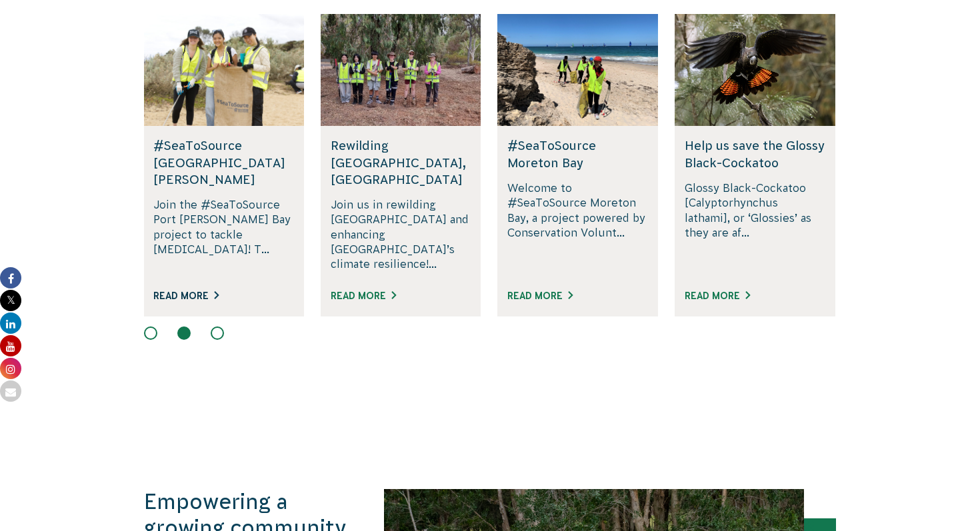 The width and height of the screenshot is (980, 531). Describe the element at coordinates (754, 154) in the screenshot. I see `h5: Help us save the Glossy Black-Cockatoo` at that location.